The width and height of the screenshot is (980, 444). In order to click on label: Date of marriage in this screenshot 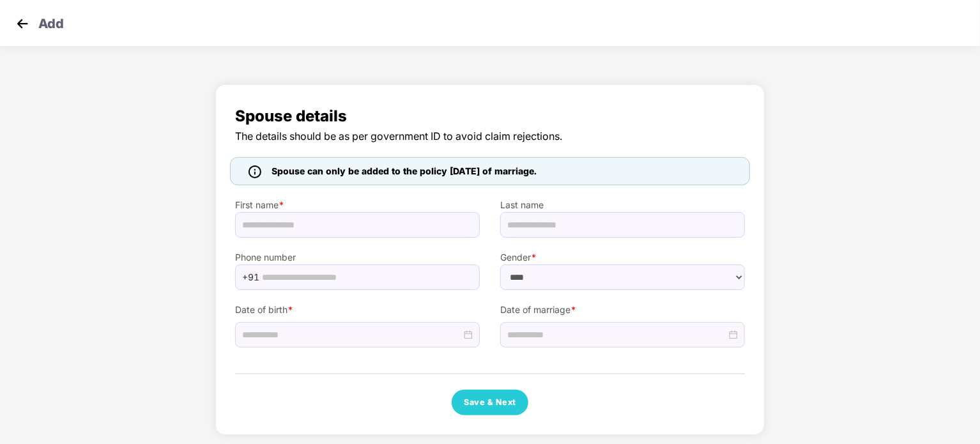, I will do `click(622, 310)`.